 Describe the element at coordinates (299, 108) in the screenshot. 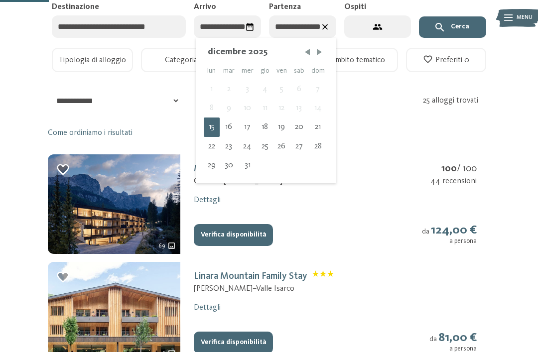

I see `div: Sat Dec 13 2025` at that location.